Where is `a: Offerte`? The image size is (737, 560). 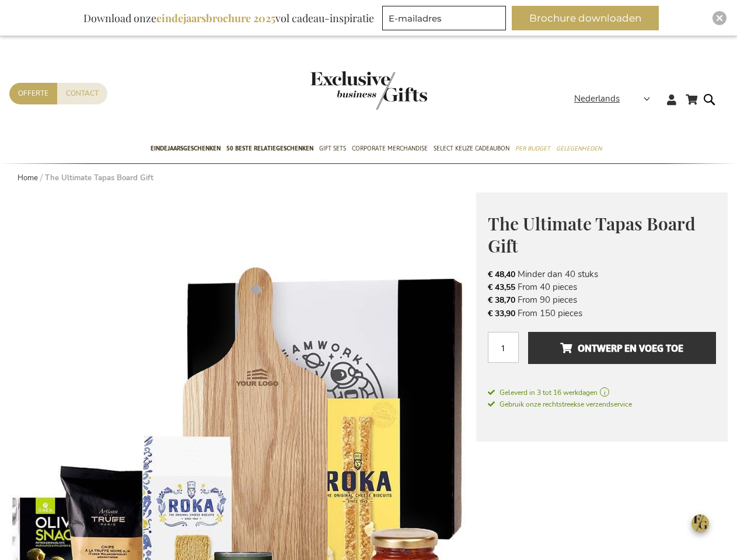 a: Offerte is located at coordinates (33, 93).